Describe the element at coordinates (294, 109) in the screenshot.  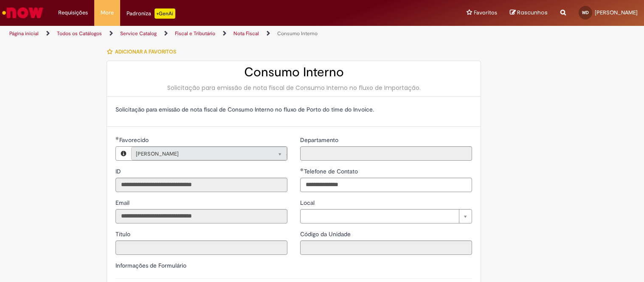
I see `p: Solicitação para emissão de nota fiscal de Consumo Interno no fluxo de Porto do time do Invoice.` at that location.